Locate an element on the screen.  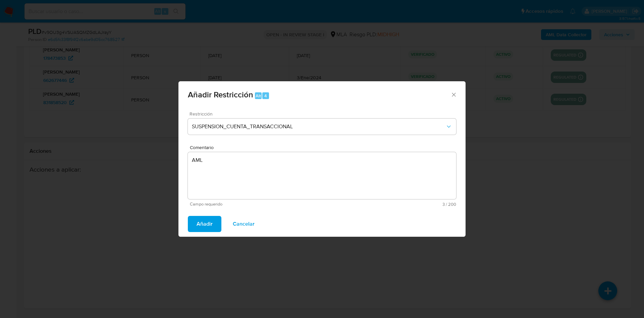
span: Campo requerido is located at coordinates (256, 204).